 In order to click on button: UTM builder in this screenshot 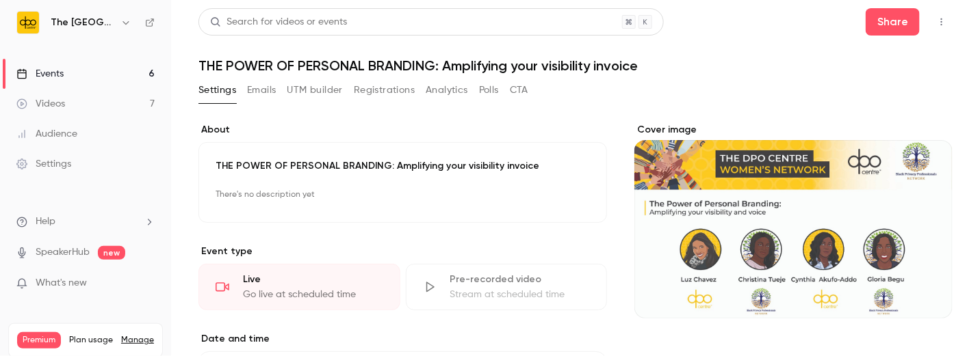, I will do `click(315, 91)`.